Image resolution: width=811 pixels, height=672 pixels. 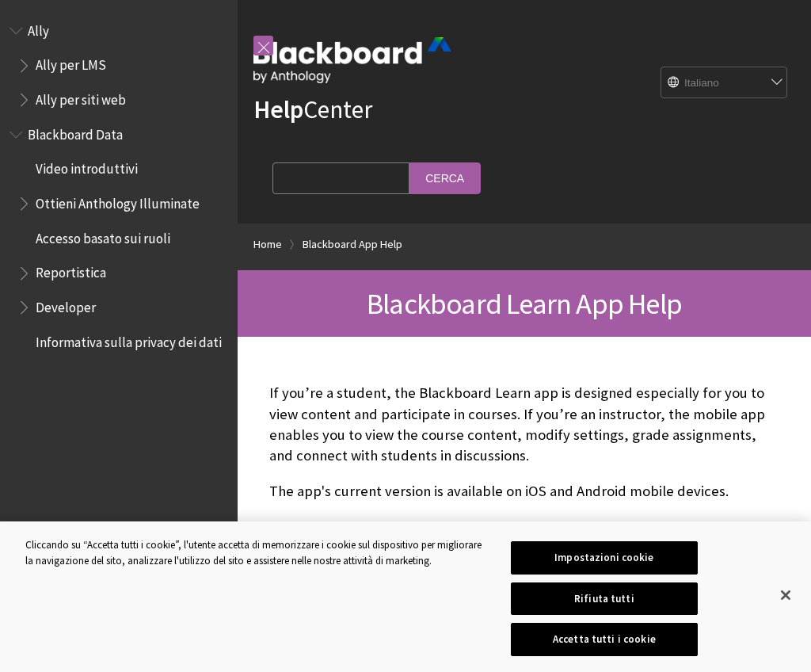 What do you see at coordinates (353, 60) in the screenshot?
I see `img: Blackboard by Anthology` at bounding box center [353, 60].